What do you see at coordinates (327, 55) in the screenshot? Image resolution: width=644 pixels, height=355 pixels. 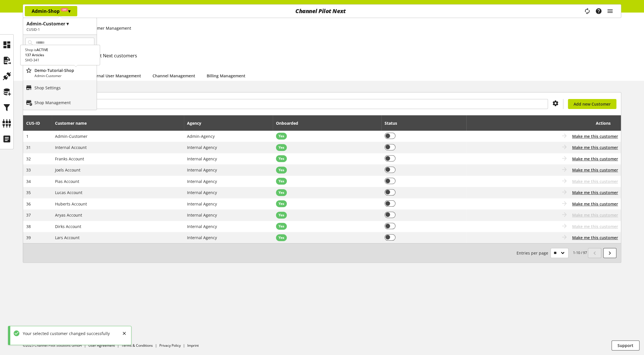 I see `h2: This is the list of all Channel Pilot Next customers` at bounding box center [327, 55].